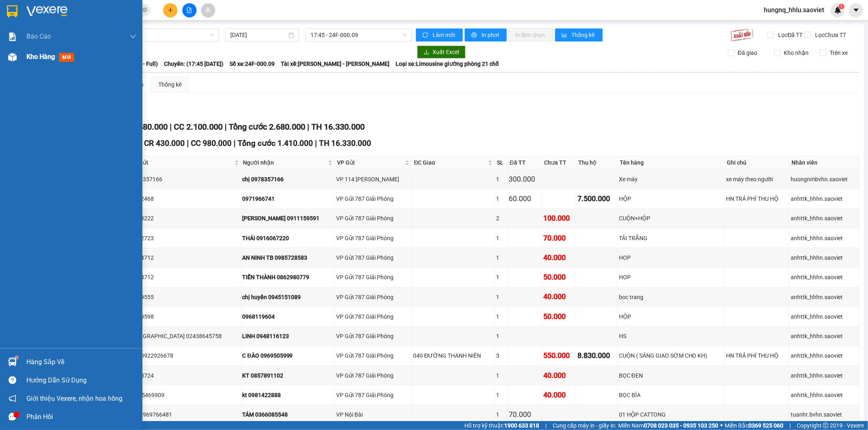 Image resolution: width=868 pixels, height=430 pixels. I want to click on span: 17:45 - 24F-000.09, so click(359, 35).